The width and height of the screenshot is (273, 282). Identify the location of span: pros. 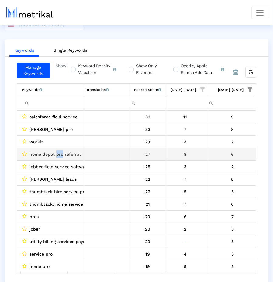
(34, 217).